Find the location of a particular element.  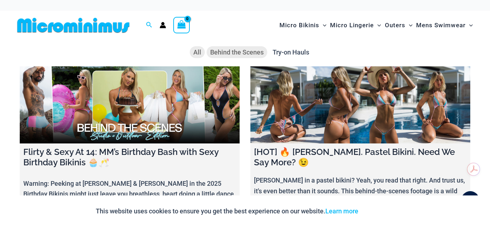

p: This website uses cookies to ensure you get the best experience on our website. is located at coordinates (227, 211).